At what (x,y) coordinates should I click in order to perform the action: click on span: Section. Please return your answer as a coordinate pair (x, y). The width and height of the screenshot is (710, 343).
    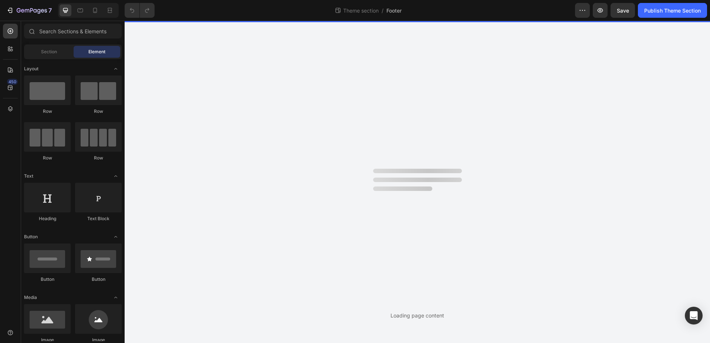
    Looking at the image, I should click on (49, 52).